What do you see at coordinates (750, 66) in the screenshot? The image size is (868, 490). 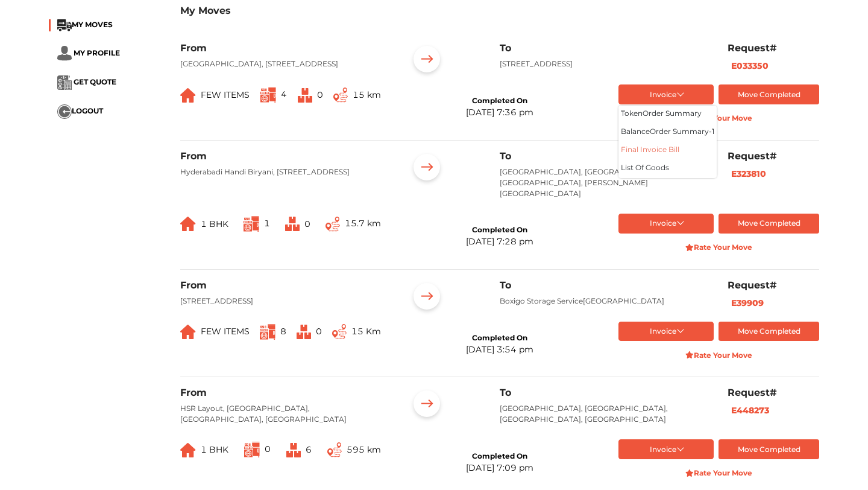 I see `b: E033350` at bounding box center [750, 66].